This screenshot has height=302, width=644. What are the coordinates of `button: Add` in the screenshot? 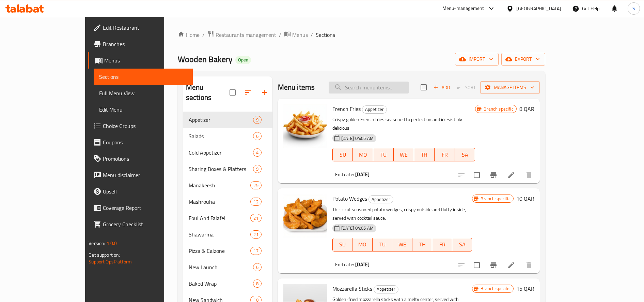 It's located at (442, 87).